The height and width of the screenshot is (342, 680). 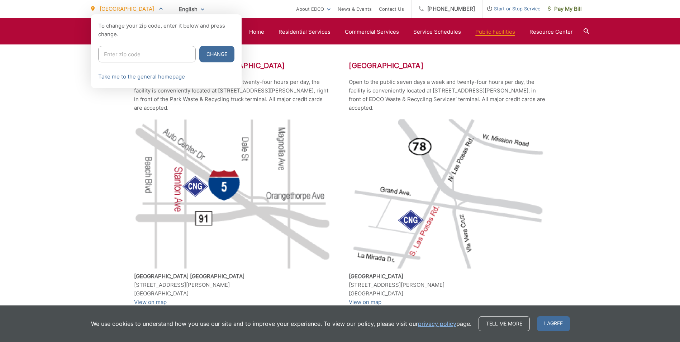 What do you see at coordinates (564, 9) in the screenshot?
I see `span: Pay My Bill` at bounding box center [564, 9].